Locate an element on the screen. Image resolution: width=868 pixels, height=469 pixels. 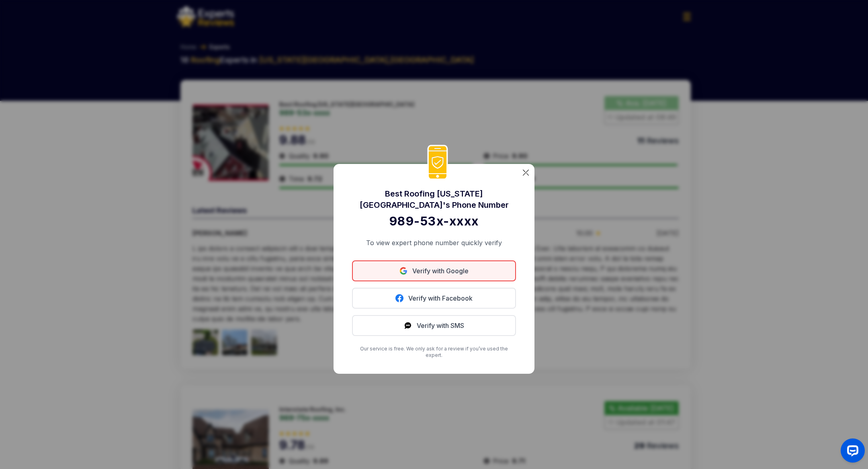
button: Verify with SMS is located at coordinates (434, 326).